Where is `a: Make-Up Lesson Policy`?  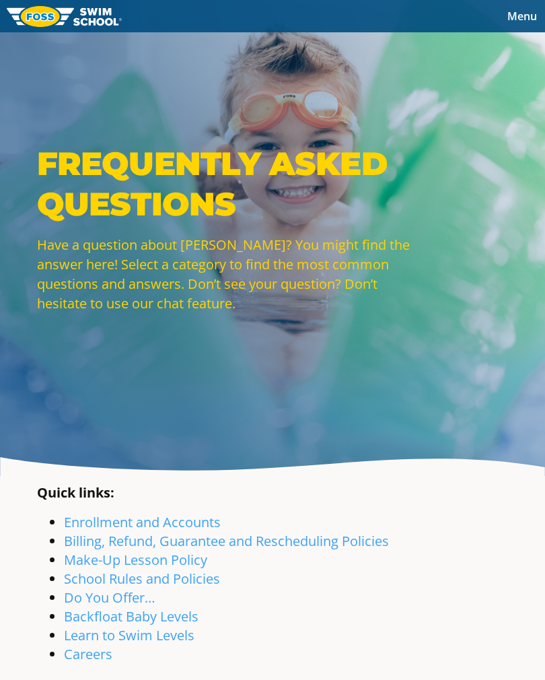 a: Make-Up Lesson Policy is located at coordinates (135, 559).